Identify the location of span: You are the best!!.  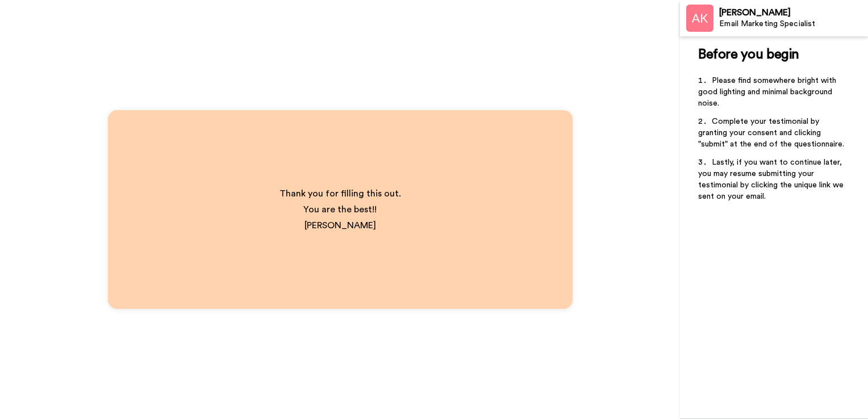
(340, 209).